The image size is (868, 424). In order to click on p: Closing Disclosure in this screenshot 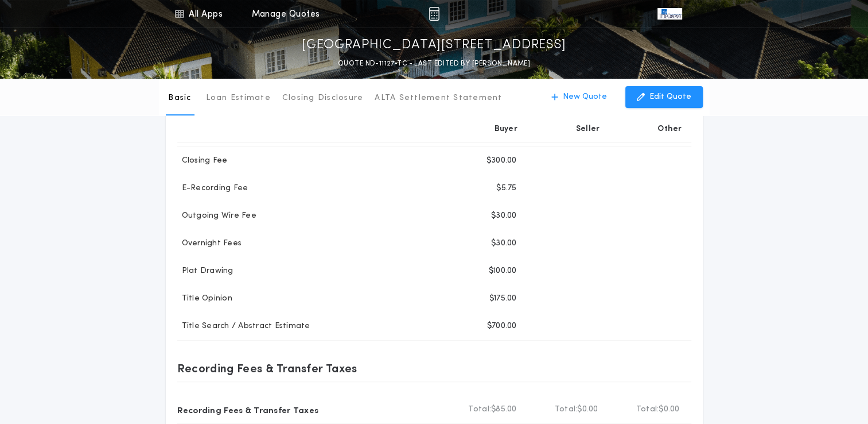, I will do `click(323, 98)`.